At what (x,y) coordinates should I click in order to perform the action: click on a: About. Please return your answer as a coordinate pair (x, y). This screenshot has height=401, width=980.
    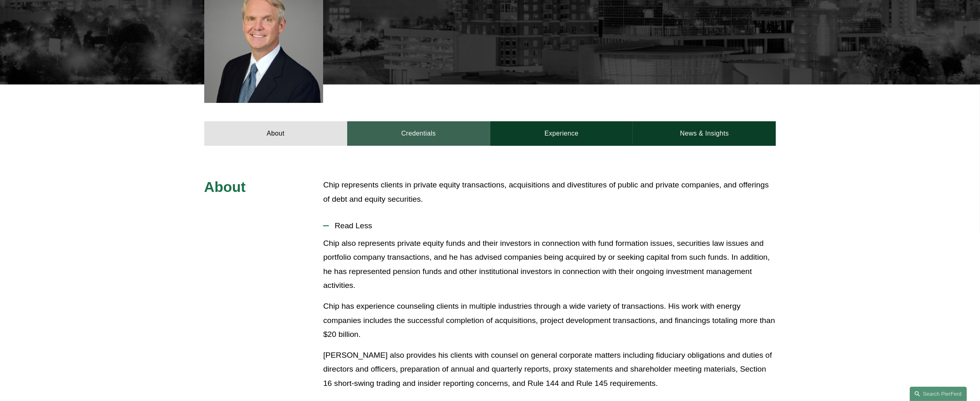
    Looking at the image, I should click on (276, 133).